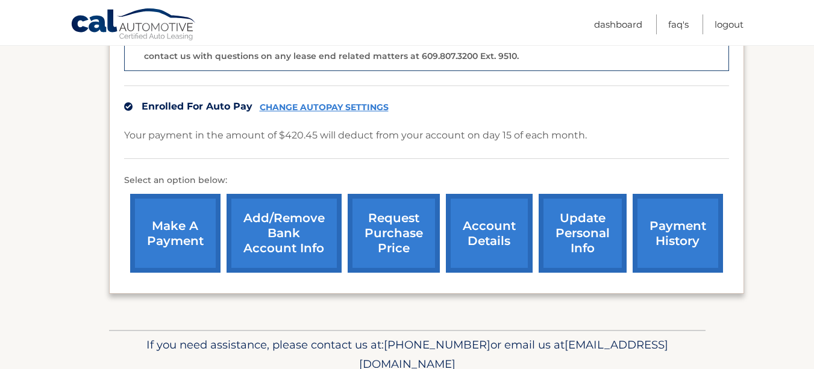 This screenshot has width=814, height=369. Describe the element at coordinates (426, 181) in the screenshot. I see `p: Select an option below:` at that location.